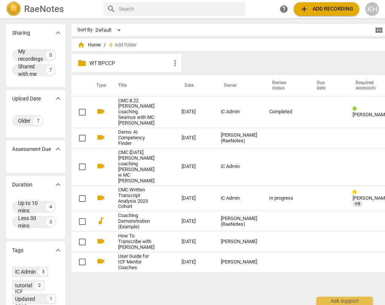 The width and height of the screenshot is (385, 305). Describe the element at coordinates (31, 149) in the screenshot. I see `p: Assessment Due` at that location.